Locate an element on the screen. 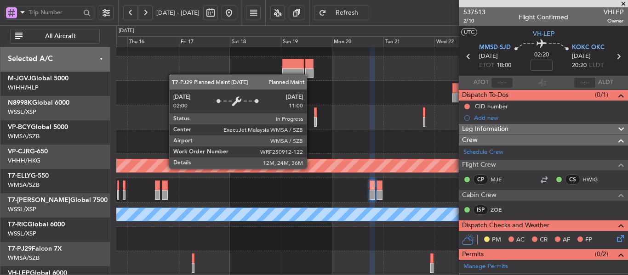 This screenshot has height=275, width=628. span: ELDT is located at coordinates (596, 66).